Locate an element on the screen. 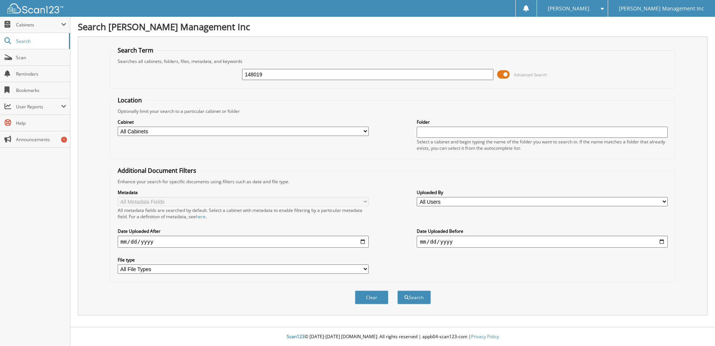 The width and height of the screenshot is (715, 346). legend: Additional Document Filters is located at coordinates (157, 171).